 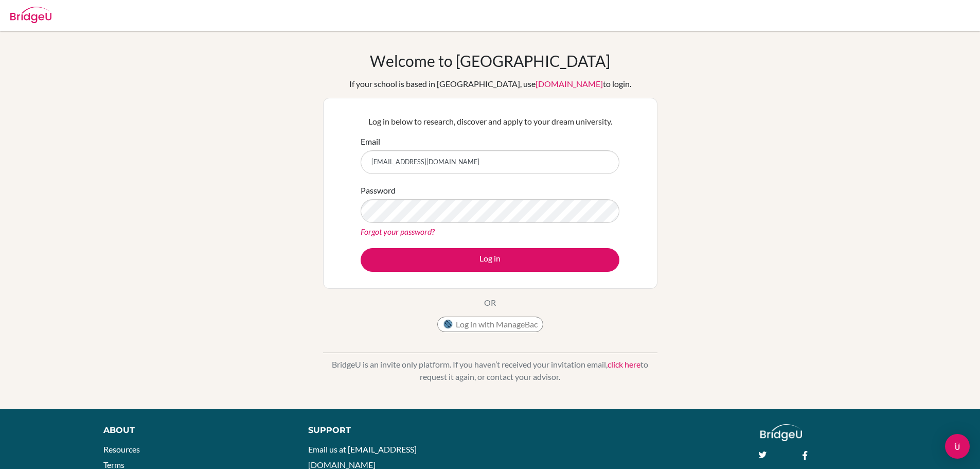 I want to click on p: OR, so click(x=490, y=302).